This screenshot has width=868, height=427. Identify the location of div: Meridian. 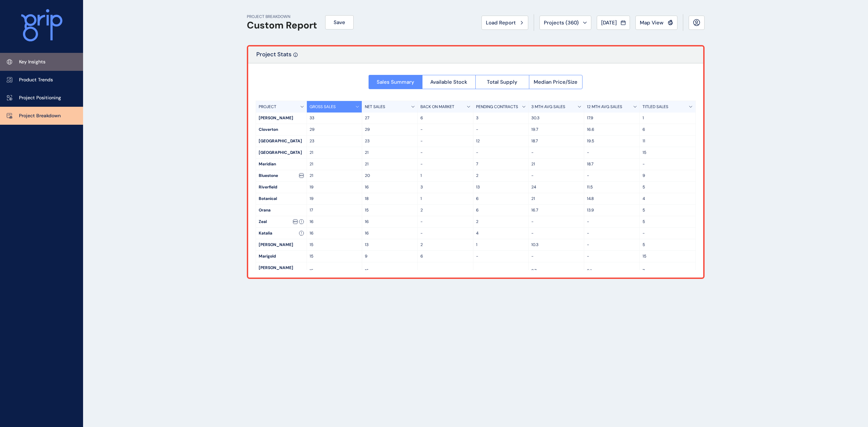
(281, 164).